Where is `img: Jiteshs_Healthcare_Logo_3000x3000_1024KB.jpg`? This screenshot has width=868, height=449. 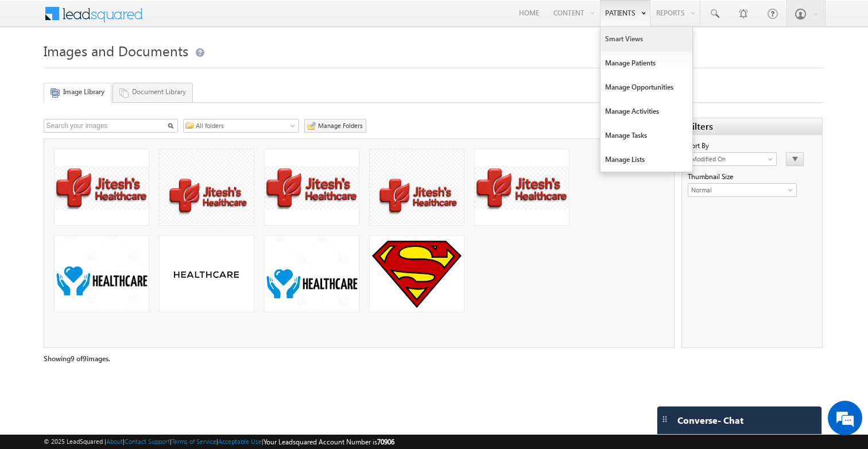
img: Jiteshs_Healthcare_Logo_3000x3000_1024KB.jpg is located at coordinates (207, 197).